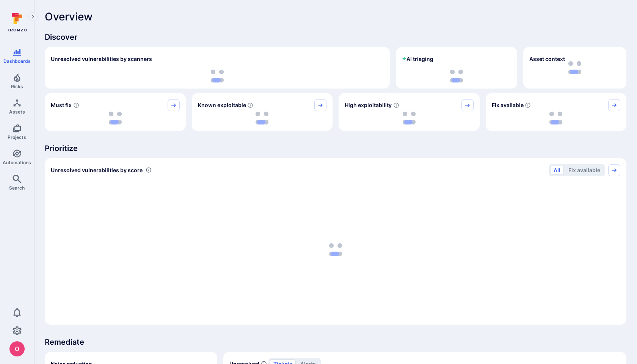  I want to click on button: Fix available, so click(584, 171).